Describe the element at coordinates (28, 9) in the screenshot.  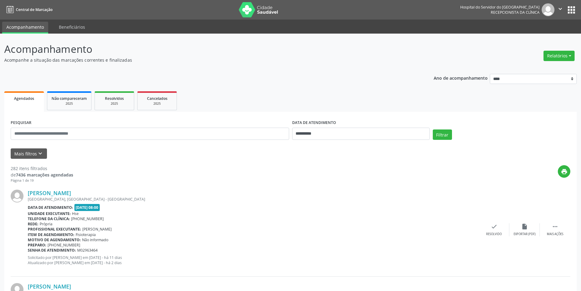
I see `a: Central de Marcação` at that location.